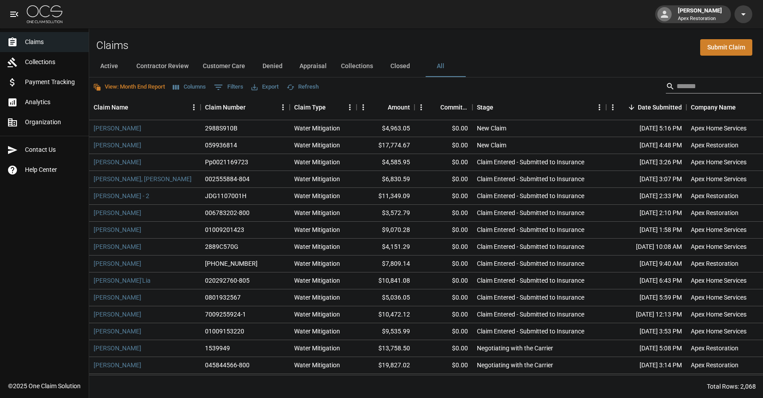 Image resolution: width=763 pixels, height=398 pixels. What do you see at coordinates (162, 66) in the screenshot?
I see `button: Contractor Review` at bounding box center [162, 66].